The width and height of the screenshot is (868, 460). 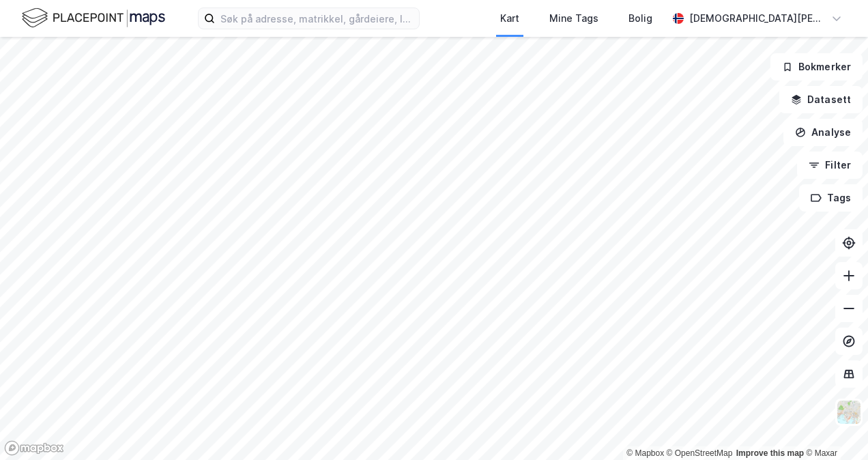 What do you see at coordinates (316, 19) in the screenshot?
I see `input: Søk på adresse, matrikkel, gårdeiere, leietakere eller personer` at bounding box center [316, 19].